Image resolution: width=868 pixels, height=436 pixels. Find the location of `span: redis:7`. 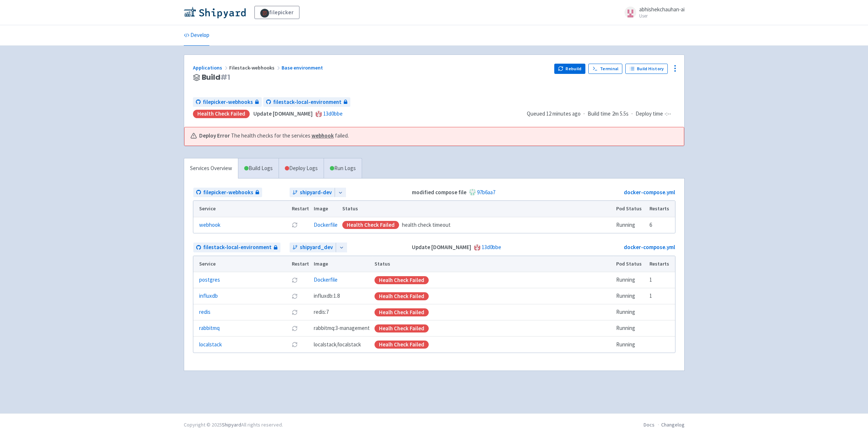

span: redis:7 is located at coordinates (321, 312).